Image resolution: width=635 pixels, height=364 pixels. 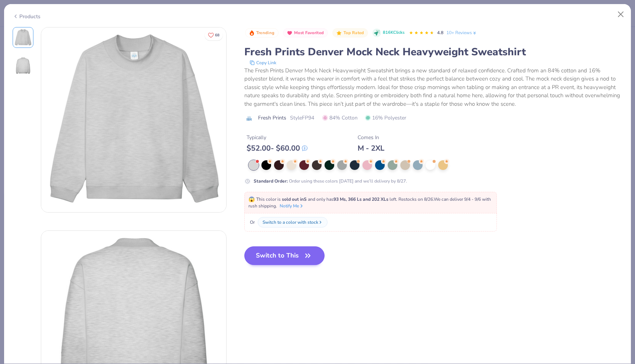 I want to click on div: Fresh Prints Denver Mock Neck Heavyweight Sweatshirt, so click(x=433, y=52).